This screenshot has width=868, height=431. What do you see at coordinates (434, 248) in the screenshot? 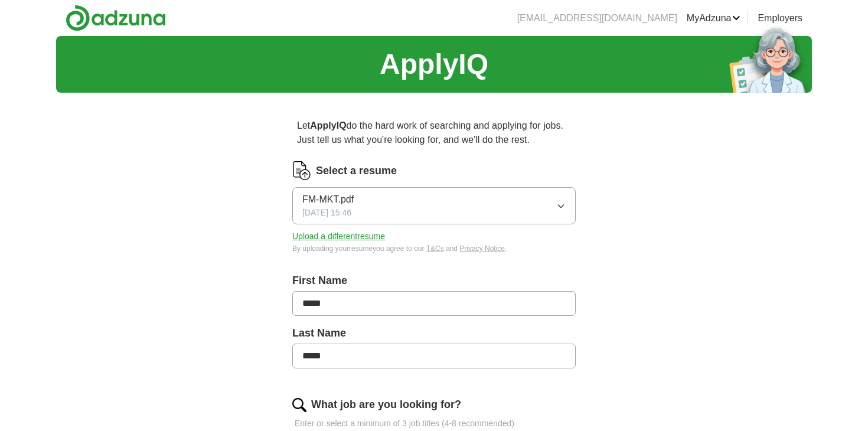
I see `div: By uploading your resume you agree to our and .` at bounding box center [434, 248].